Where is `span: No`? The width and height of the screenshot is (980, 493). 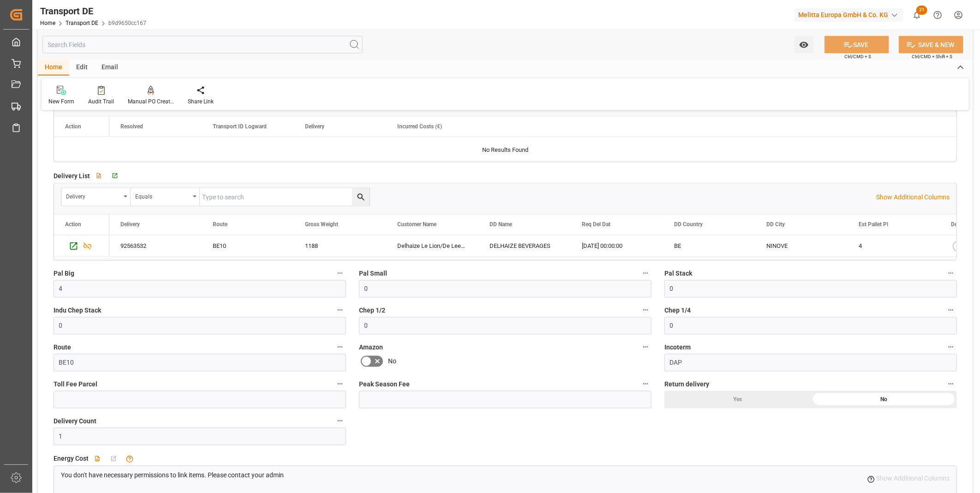
span: No is located at coordinates (392, 362).